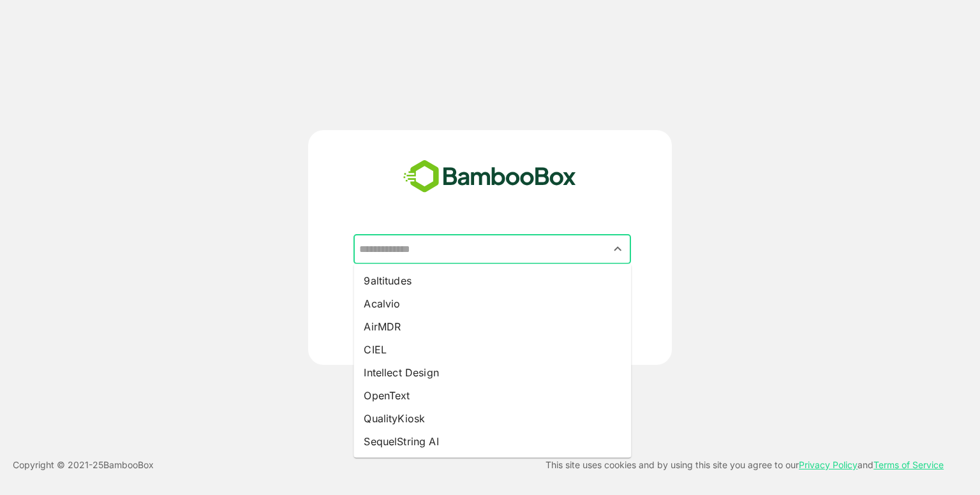 The width and height of the screenshot is (980, 495). I want to click on li: CIEL, so click(492, 349).